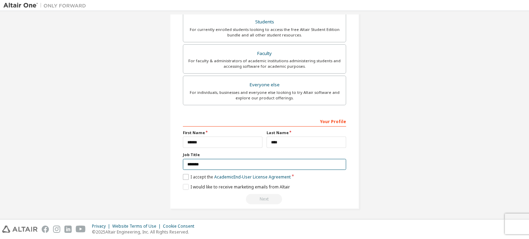  I want to click on p: © 2025 Altair Engineering, Inc. All Rights Reserved., so click(145, 232).